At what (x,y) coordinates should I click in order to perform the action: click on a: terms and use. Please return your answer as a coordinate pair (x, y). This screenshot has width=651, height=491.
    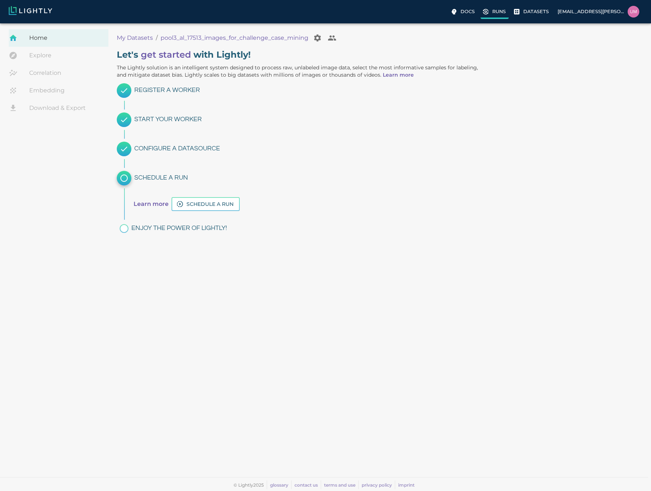
    Looking at the image, I should click on (340, 485).